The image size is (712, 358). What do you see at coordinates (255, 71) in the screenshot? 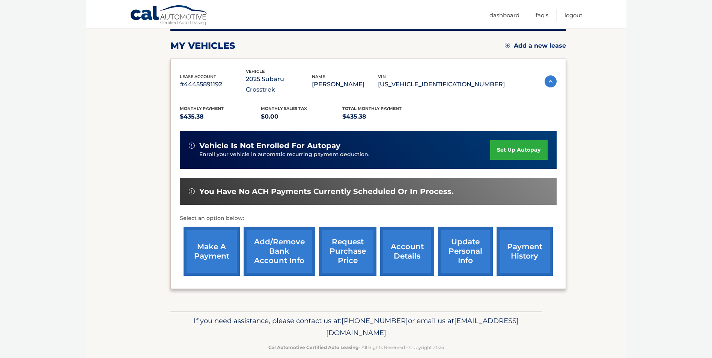
I see `span: vehicle` at bounding box center [255, 71].